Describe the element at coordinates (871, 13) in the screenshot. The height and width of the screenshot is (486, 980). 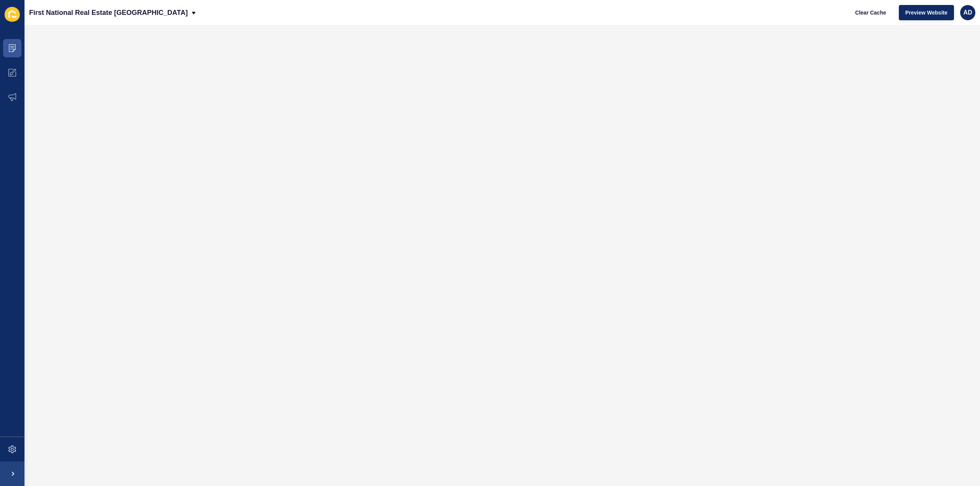
I see `button: Clear Cache` at that location.